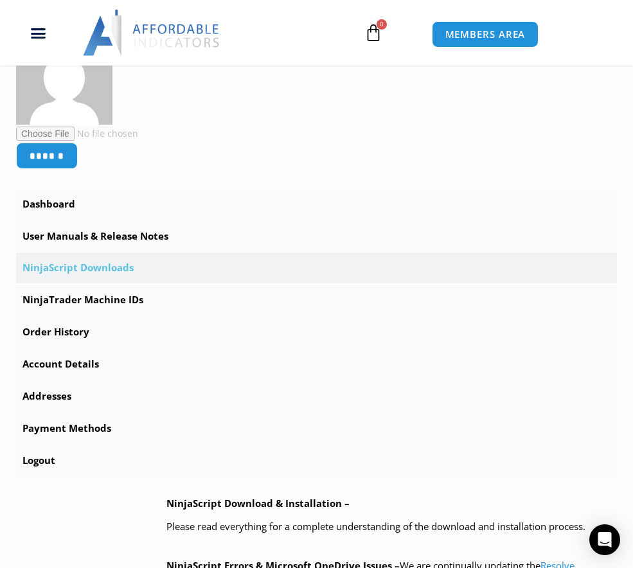 The height and width of the screenshot is (568, 633). What do you see at coordinates (316, 461) in the screenshot?
I see `a: Logout` at bounding box center [316, 461].